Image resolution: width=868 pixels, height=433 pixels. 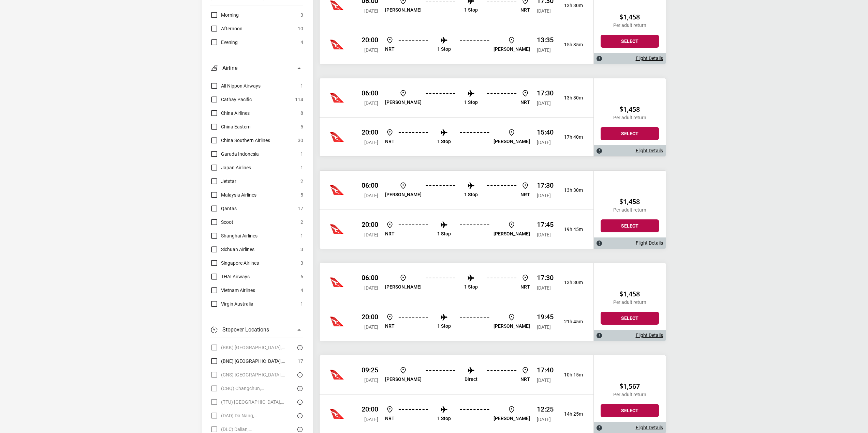 What do you see at coordinates (301, 222) in the screenshot?
I see `span: 2` at bounding box center [301, 222].